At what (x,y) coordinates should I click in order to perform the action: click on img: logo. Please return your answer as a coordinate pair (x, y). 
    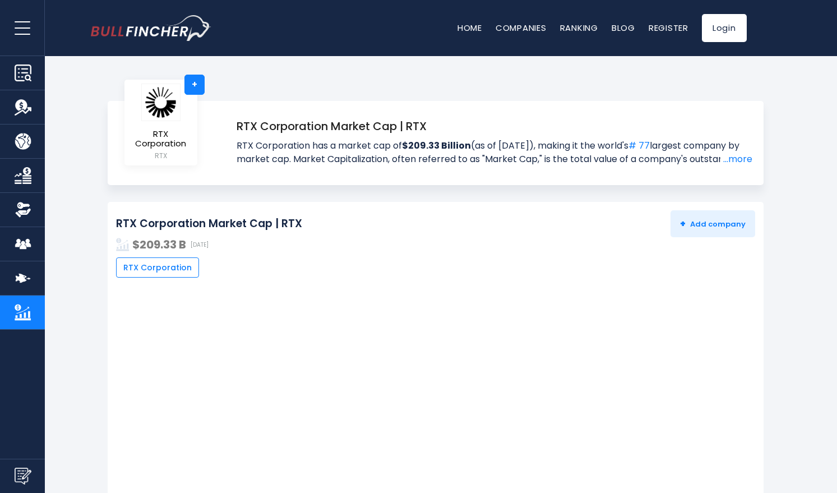
    Looking at the image, I should click on (161, 102).